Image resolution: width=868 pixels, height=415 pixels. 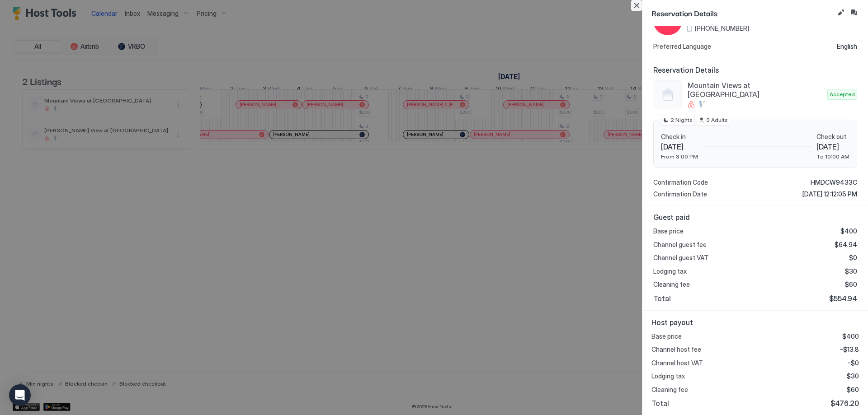 I want to click on span: 3 Adults, so click(x=717, y=120).